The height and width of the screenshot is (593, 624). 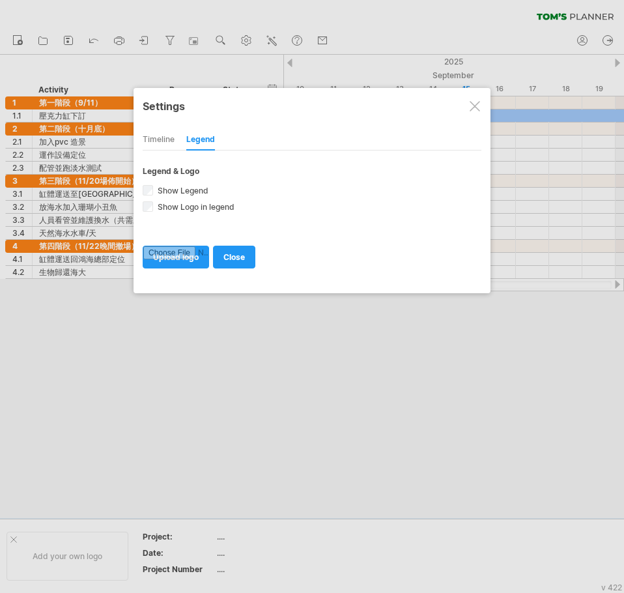 What do you see at coordinates (176, 257) in the screenshot?
I see `a: upload logo` at bounding box center [176, 257].